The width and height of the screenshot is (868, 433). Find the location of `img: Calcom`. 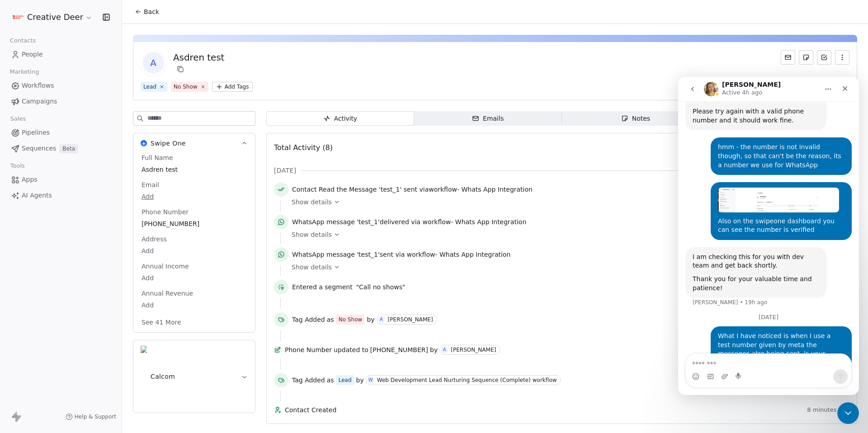

img: Calcom is located at coordinates (144, 376).